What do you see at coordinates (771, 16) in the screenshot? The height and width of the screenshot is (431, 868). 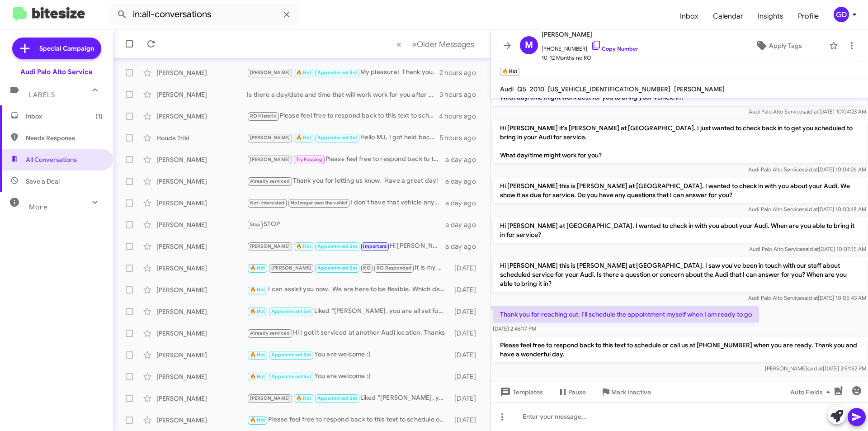 I see `a: Insights` at bounding box center [771, 16].